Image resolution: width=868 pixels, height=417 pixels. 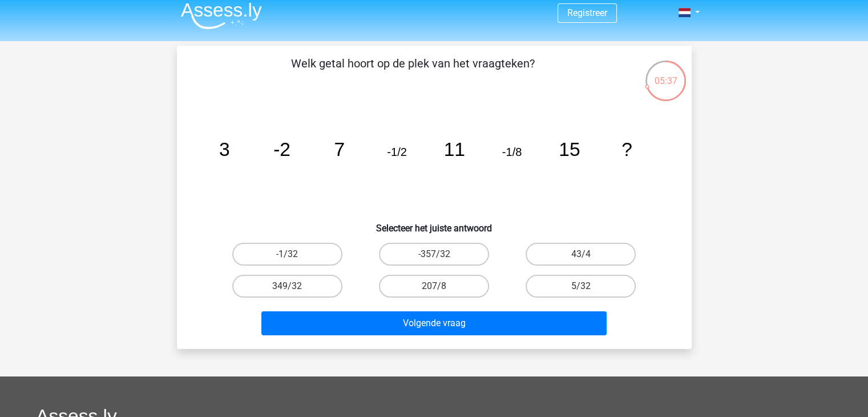 What do you see at coordinates (287, 254) in the screenshot?
I see `label: -1/32` at bounding box center [287, 254].